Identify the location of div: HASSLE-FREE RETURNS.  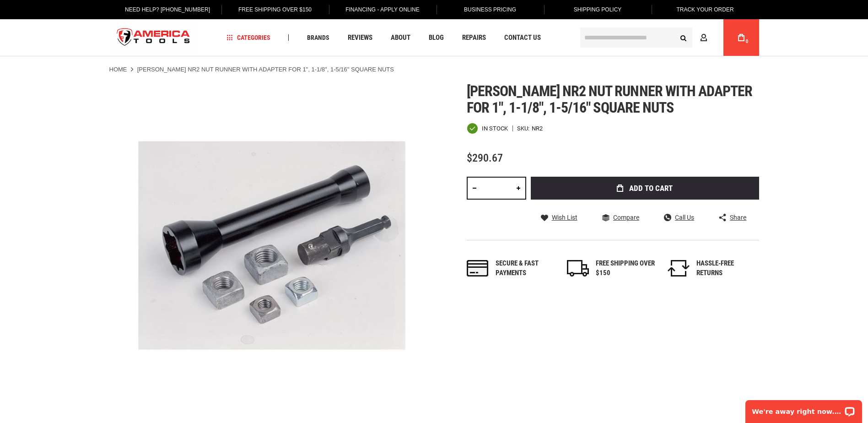
(726, 268).